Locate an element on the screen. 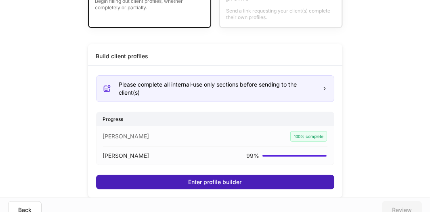 The height and width of the screenshot is (212, 430). p: 99 % is located at coordinates (253, 156).